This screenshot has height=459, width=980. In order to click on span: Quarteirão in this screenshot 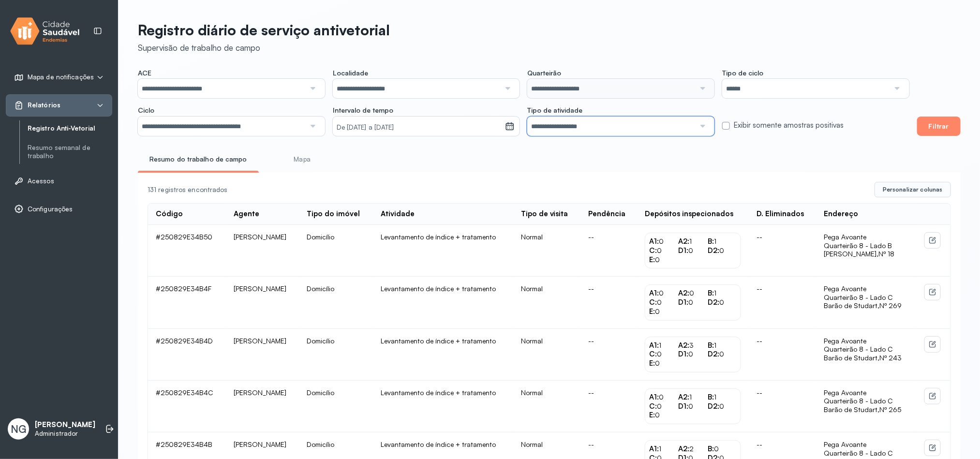, I will do `click(544, 73)`.